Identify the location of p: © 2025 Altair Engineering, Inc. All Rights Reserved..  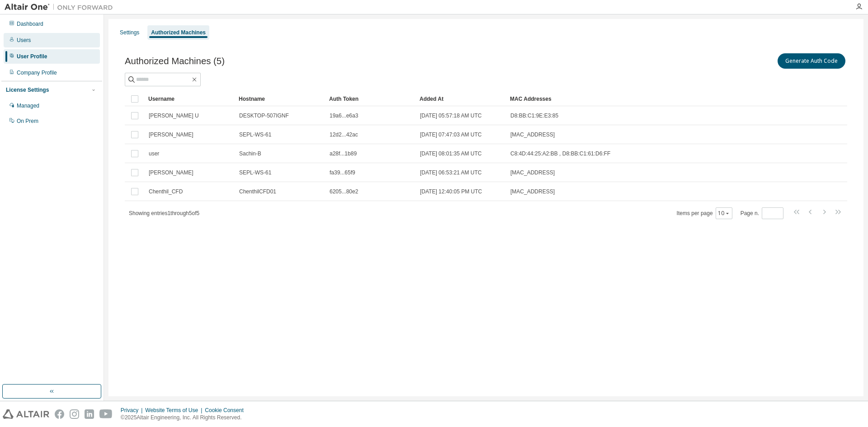
(185, 417).